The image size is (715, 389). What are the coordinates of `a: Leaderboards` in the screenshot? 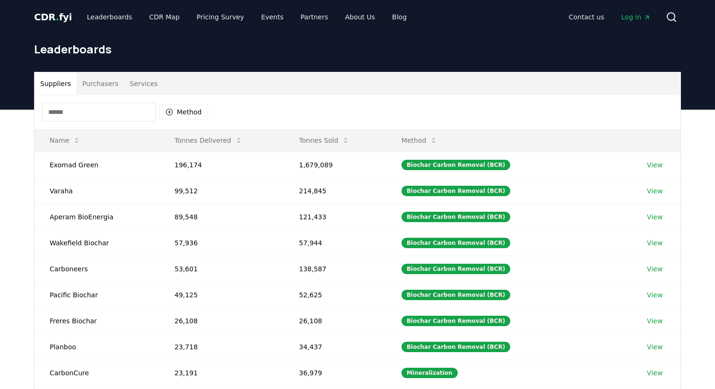 It's located at (110, 17).